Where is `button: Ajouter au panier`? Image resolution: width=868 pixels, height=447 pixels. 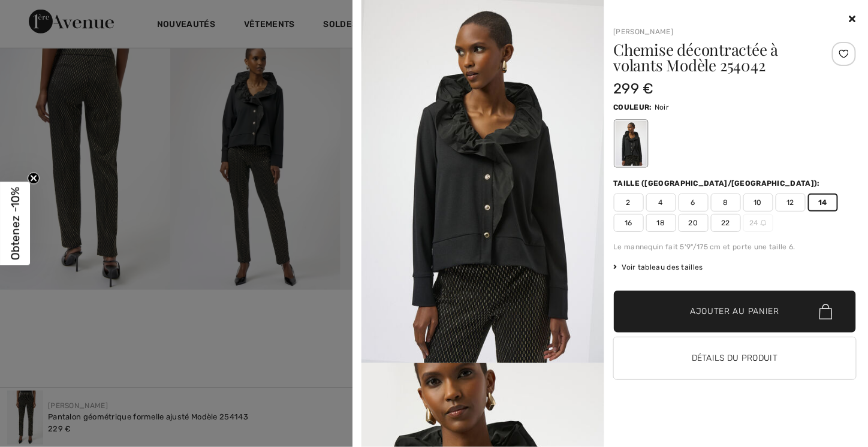 button: Ajouter au panier is located at coordinates (735, 311).